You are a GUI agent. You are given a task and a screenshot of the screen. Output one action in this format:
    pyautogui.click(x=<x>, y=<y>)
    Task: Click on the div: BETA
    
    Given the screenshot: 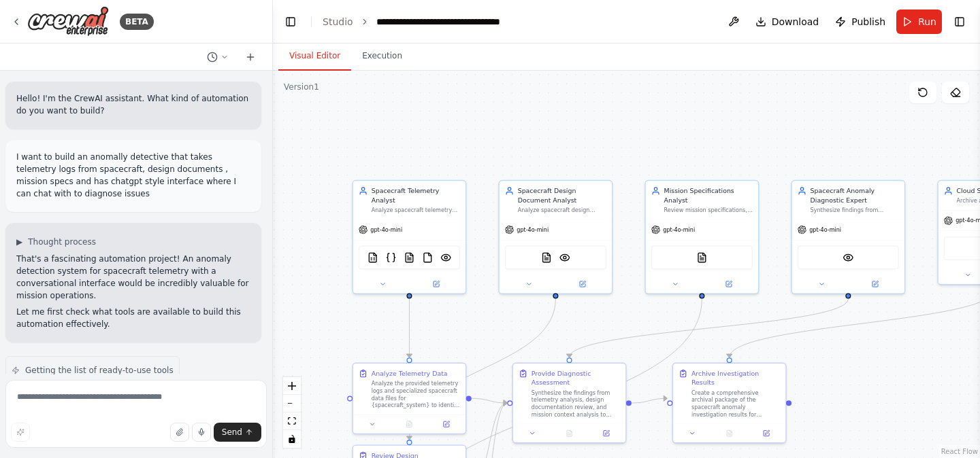 What is the action you would take?
    pyautogui.click(x=137, y=22)
    